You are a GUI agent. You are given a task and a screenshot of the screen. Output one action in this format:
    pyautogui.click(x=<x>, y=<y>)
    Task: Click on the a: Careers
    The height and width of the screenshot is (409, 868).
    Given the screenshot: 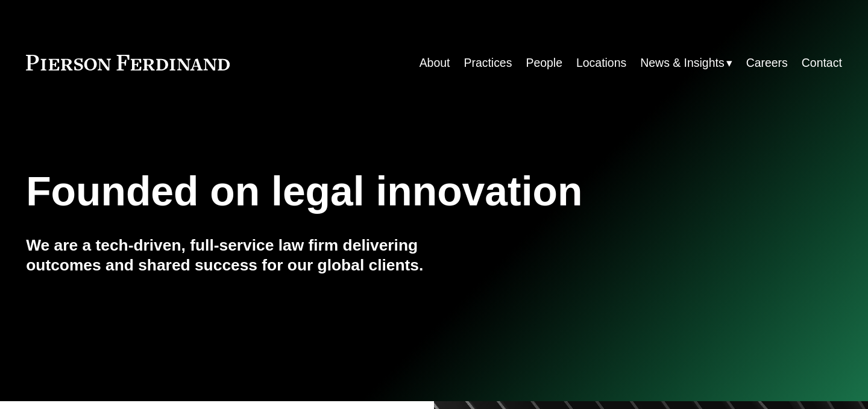 What is the action you would take?
    pyautogui.click(x=766, y=62)
    